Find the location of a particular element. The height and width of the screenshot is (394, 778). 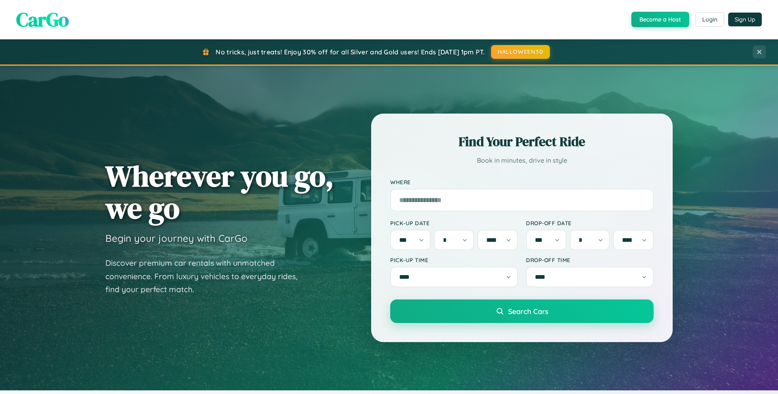

h3: Begin your journey with CarGo is located at coordinates (176, 238).